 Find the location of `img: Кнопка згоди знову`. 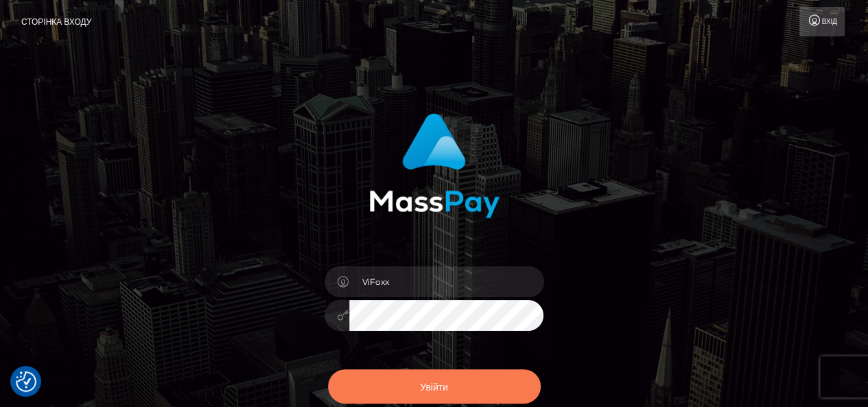

img: Кнопка згоди знову is located at coordinates (26, 381).